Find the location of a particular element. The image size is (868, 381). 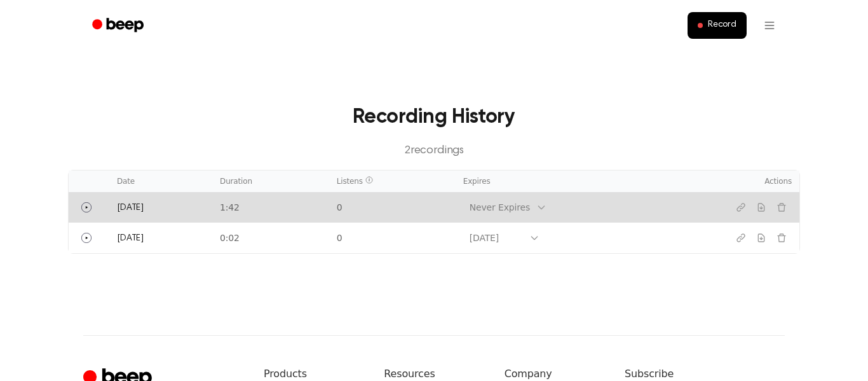

td: 0:02 is located at coordinates (271, 238).